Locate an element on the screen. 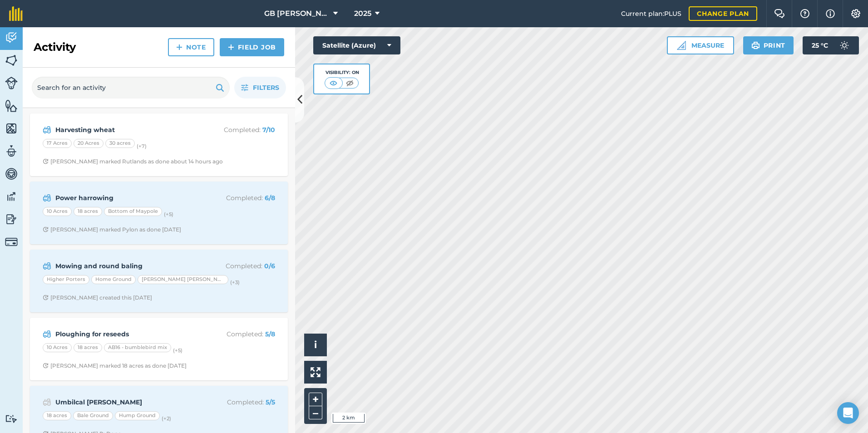  div: AB16 - bumblebird mix is located at coordinates (137, 348).